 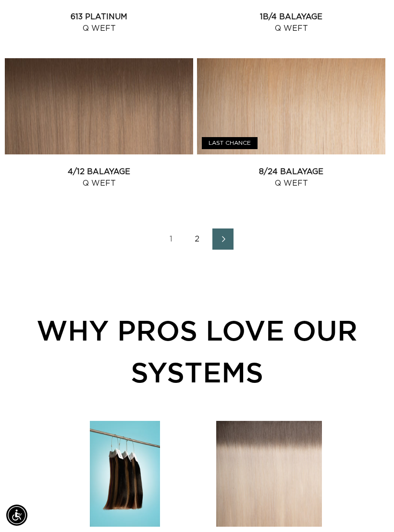 What do you see at coordinates (223, 239) in the screenshot?
I see `a: Next page` at bounding box center [223, 239].